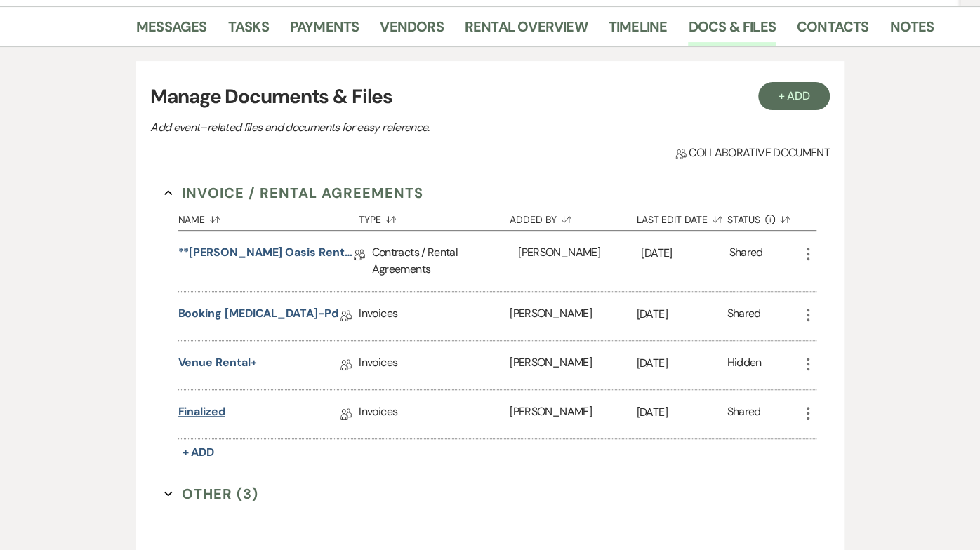 This screenshot has height=550, width=980. What do you see at coordinates (752, 153) in the screenshot?
I see `span: Collaborative document` at bounding box center [752, 153].